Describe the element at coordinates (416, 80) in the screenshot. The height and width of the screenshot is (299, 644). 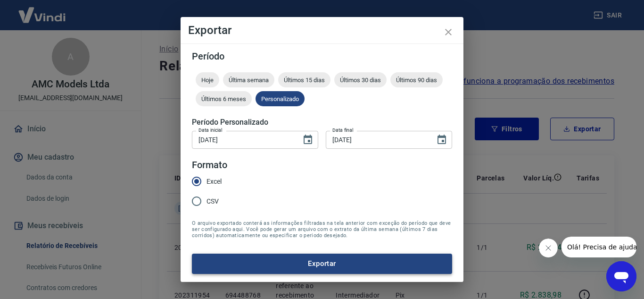
I see `div: Últimos 90 dias` at that location.